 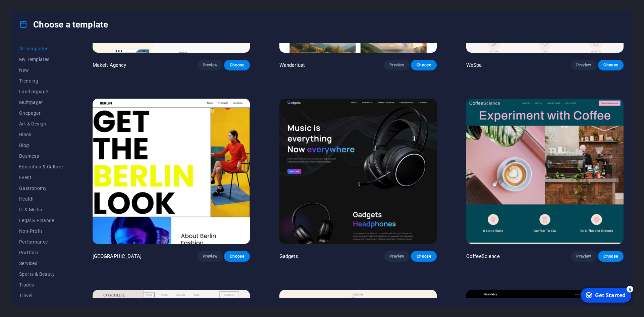 What do you see at coordinates (41, 145) in the screenshot?
I see `button: Blog` at bounding box center [41, 145].